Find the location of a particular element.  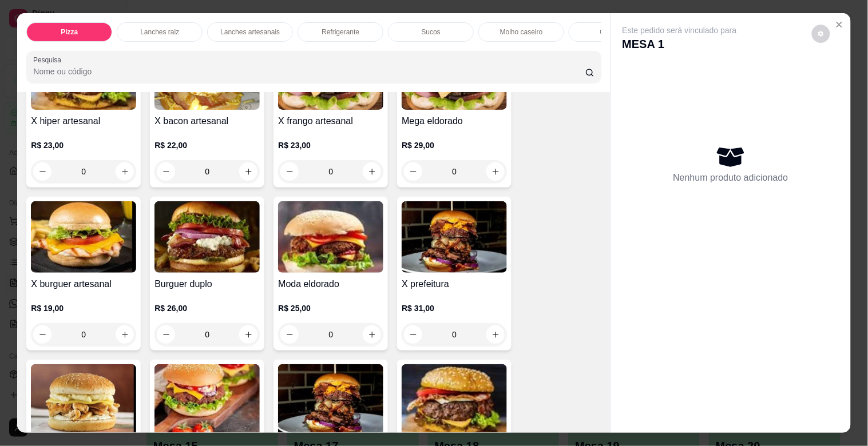

p: R$ 31,00 is located at coordinates (455, 308).